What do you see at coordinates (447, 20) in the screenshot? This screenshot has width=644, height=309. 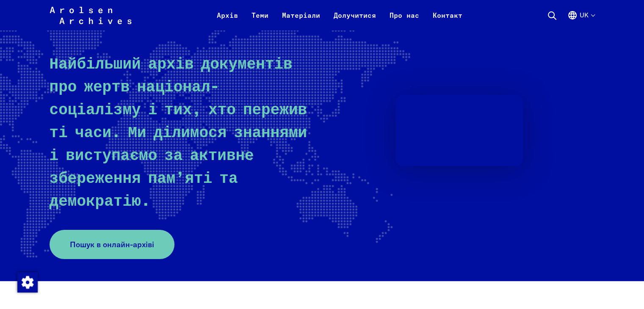 I see `a: Контакт` at bounding box center [447, 20].